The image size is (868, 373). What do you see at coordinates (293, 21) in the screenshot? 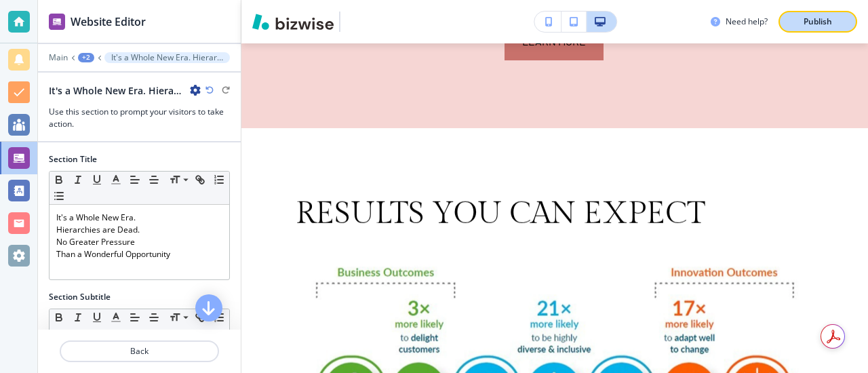
I see `img: Bizwise Logo` at bounding box center [293, 21].